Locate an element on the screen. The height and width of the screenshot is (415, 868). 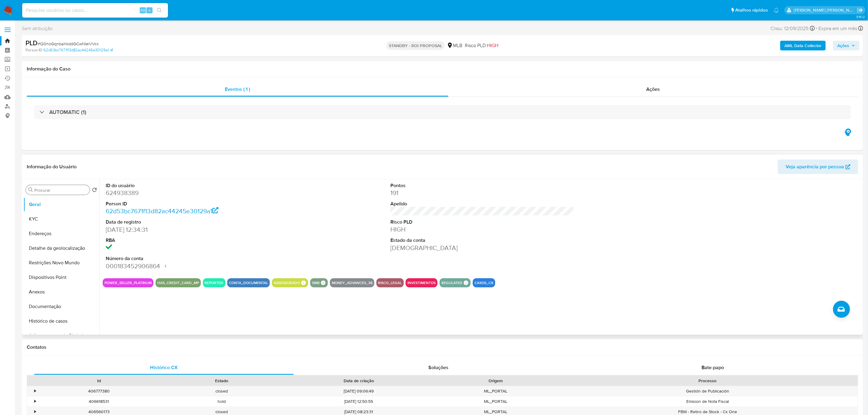
button: Ações is located at coordinates (847, 45).